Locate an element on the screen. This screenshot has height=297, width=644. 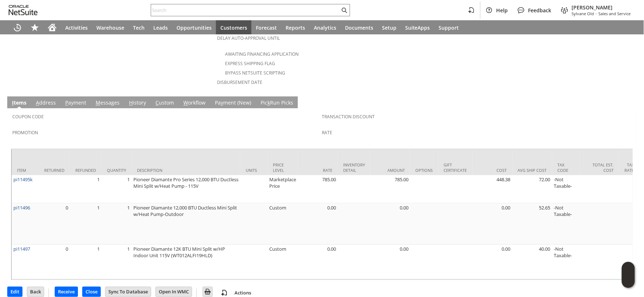
span: Documents is located at coordinates (359, 27).